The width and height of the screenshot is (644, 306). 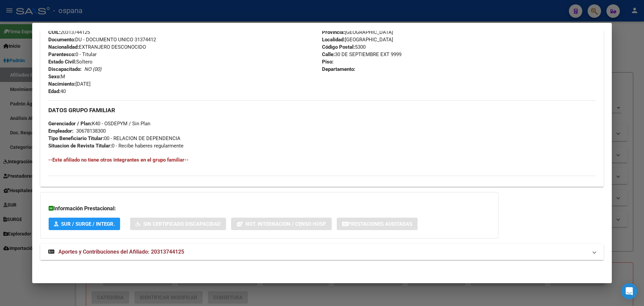 I want to click on strong: Situacion de Revista Titular:, so click(x=80, y=146).